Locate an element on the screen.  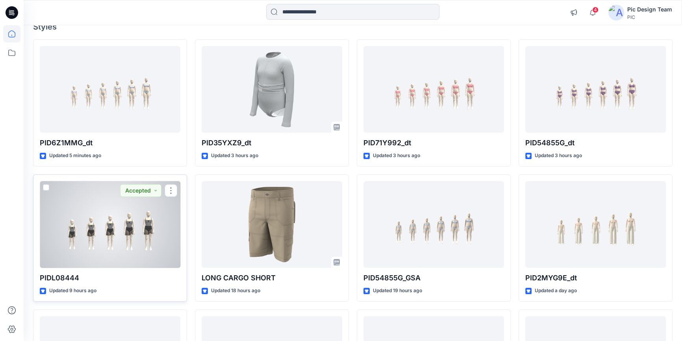
a: LONG CARGO SHORT is located at coordinates (272, 224).